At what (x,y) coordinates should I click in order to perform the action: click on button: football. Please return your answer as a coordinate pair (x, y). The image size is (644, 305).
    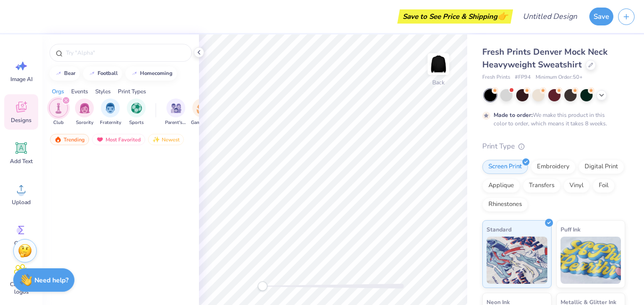
    Looking at the image, I should click on (102, 73).